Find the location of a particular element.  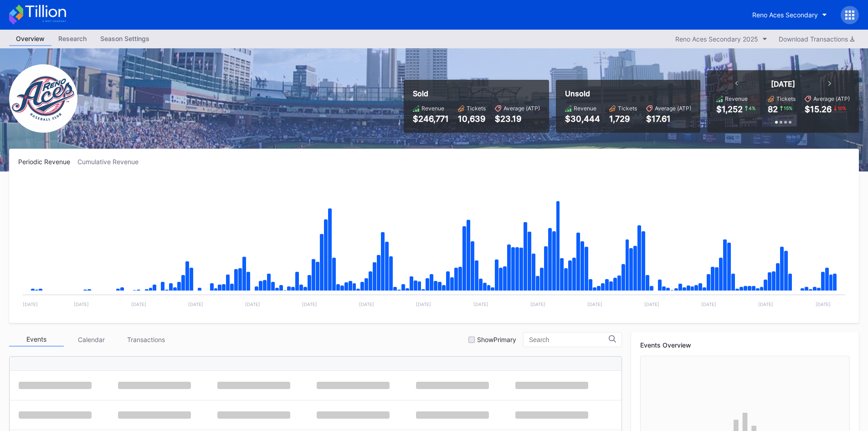

div: Season Settings is located at coordinates (125, 38).